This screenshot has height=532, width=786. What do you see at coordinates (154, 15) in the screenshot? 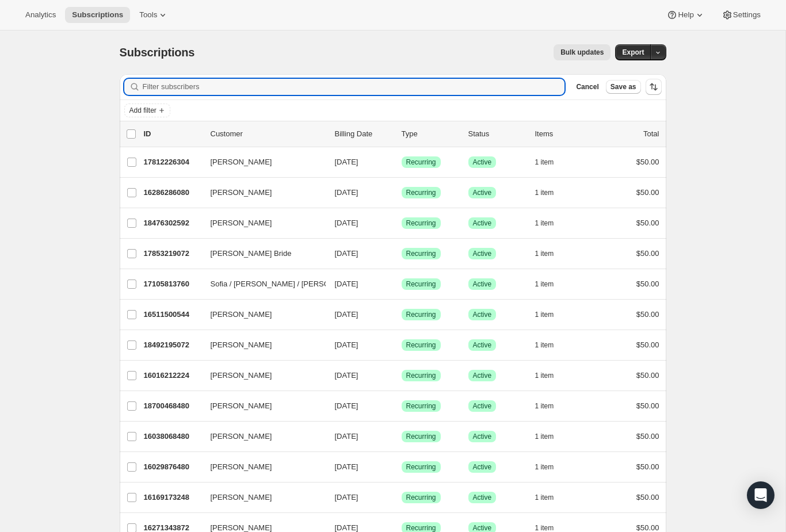
I see `button: Tools` at bounding box center [154, 15].